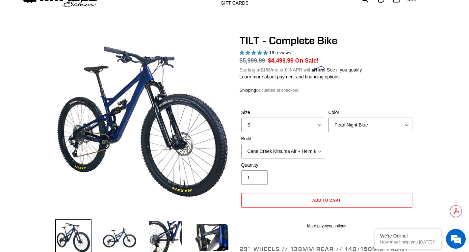 The height and width of the screenshot is (252, 469). Describe the element at coordinates (344, 70) in the screenshot. I see `a: See if you qualify - Learn more about Affirm Financing (opens in modal)` at that location.